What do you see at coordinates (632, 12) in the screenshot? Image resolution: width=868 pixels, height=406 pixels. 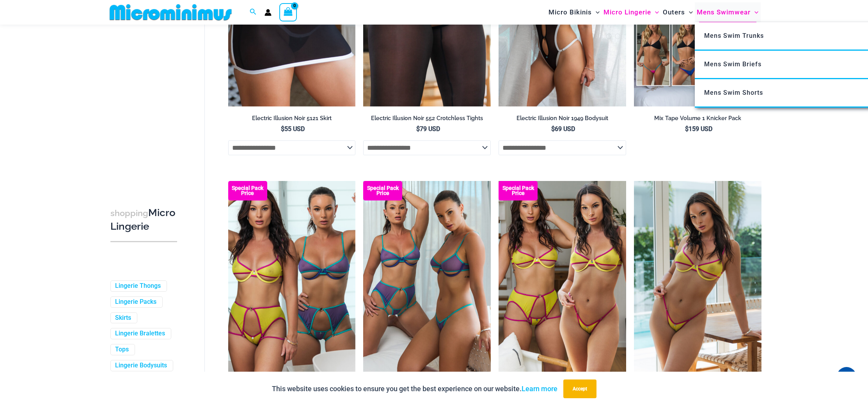 I see `a: Micro LingerieMenu ToggleMenu Toggle` at bounding box center [632, 12].